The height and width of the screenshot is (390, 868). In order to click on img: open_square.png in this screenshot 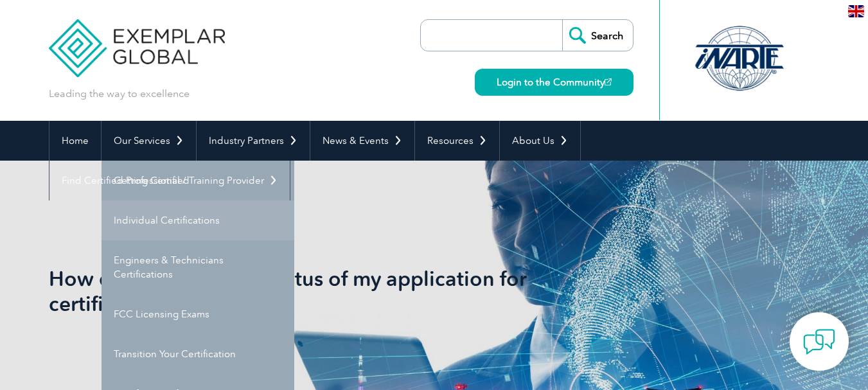, I will do `click(608, 82)`.